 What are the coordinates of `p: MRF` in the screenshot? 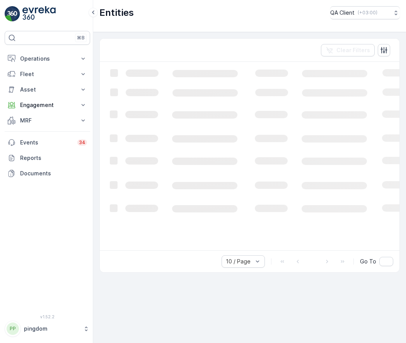 It's located at (47, 121).